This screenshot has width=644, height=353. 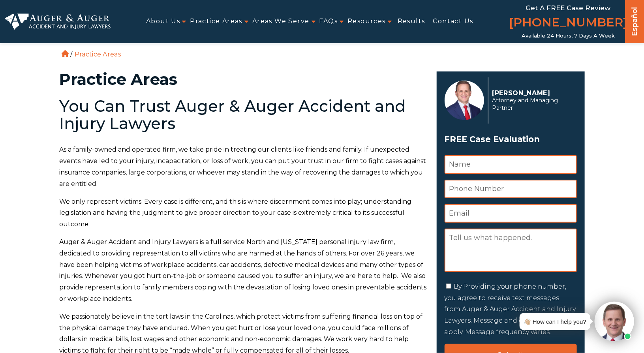 I want to click on a: Practice Areas, so click(x=216, y=21).